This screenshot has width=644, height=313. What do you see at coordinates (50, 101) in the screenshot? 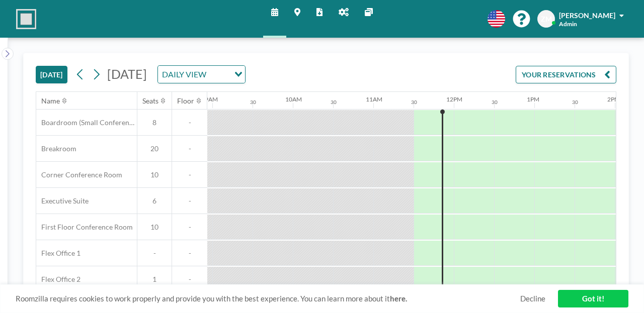
I see `div: Name` at bounding box center [50, 101].